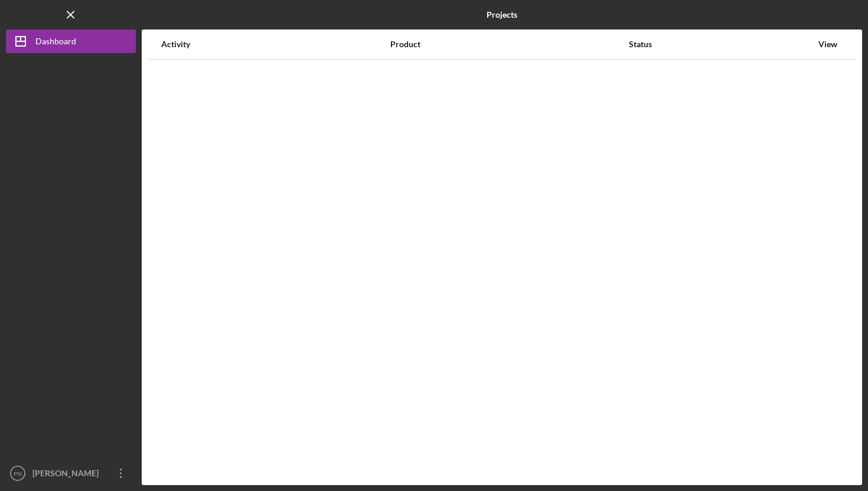 Image resolution: width=868 pixels, height=491 pixels. What do you see at coordinates (502, 15) in the screenshot?
I see `b: Projects` at bounding box center [502, 15].